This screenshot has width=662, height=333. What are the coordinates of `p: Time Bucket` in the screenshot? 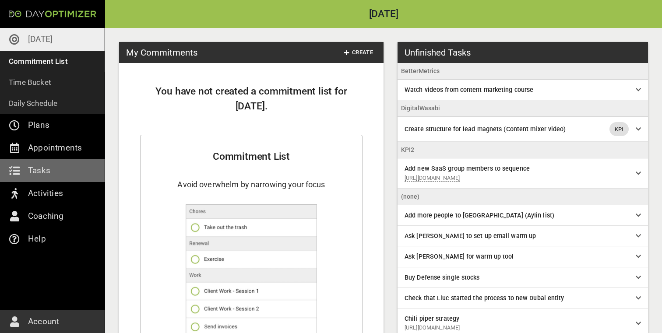 It's located at (30, 82).